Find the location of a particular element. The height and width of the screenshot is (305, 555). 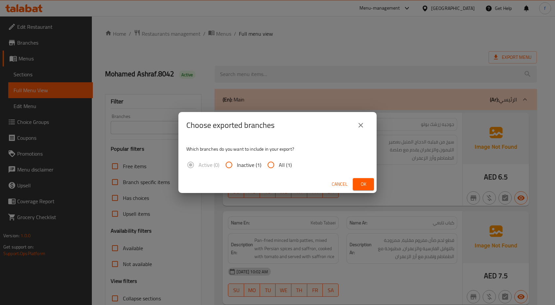

p: Which branches do you want to include in your export? is located at coordinates (278, 149).